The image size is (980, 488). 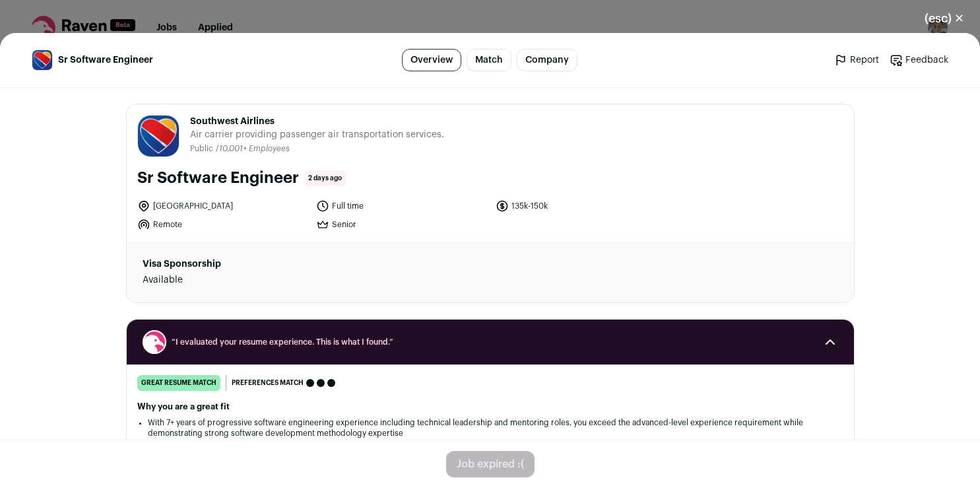 What do you see at coordinates (490, 407) in the screenshot?
I see `h2: Why you are a great fit` at bounding box center [490, 407].